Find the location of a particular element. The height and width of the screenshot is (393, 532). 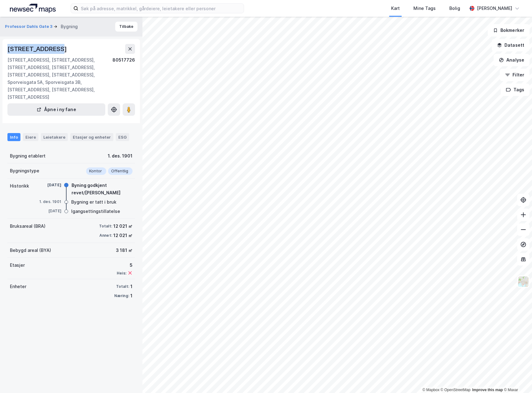

div: Chat Widget is located at coordinates (516, 379).